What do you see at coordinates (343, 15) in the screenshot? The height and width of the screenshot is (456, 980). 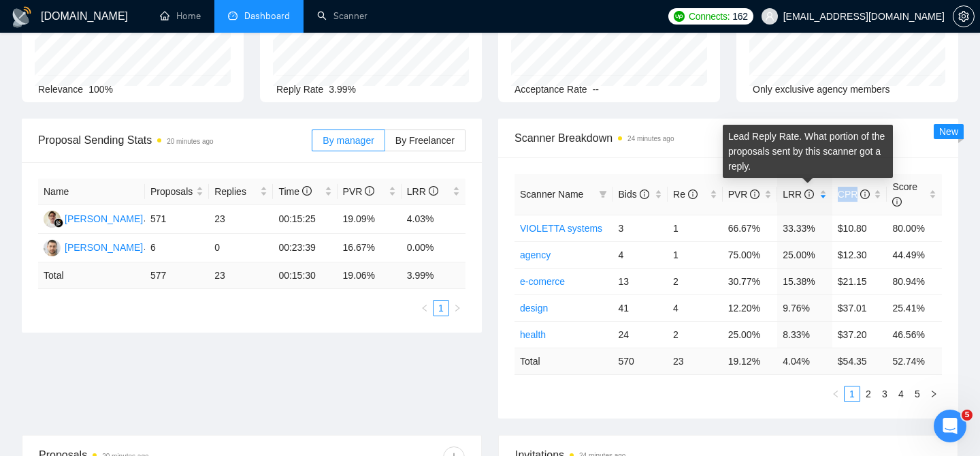 I see `a: searchScanner` at bounding box center [343, 15].